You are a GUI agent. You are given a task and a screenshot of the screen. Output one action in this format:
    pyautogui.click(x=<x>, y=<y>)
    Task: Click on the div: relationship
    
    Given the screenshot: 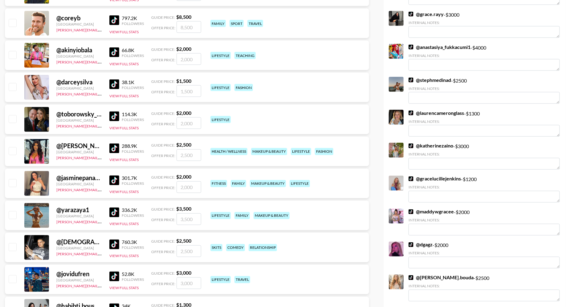 What is the action you would take?
    pyautogui.click(x=263, y=248)
    